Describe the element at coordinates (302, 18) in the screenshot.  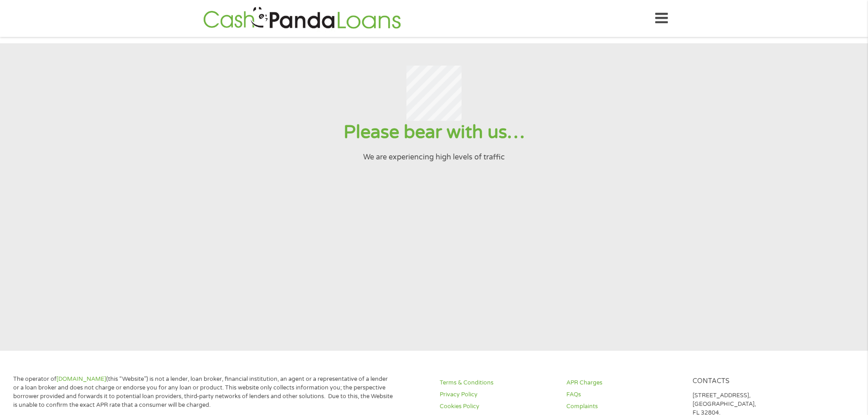
I see `img: GetLoanNow Logo` at that location.